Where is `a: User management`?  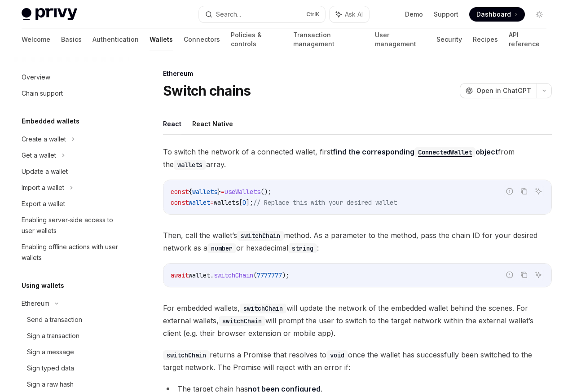
a: User management is located at coordinates (400, 40).